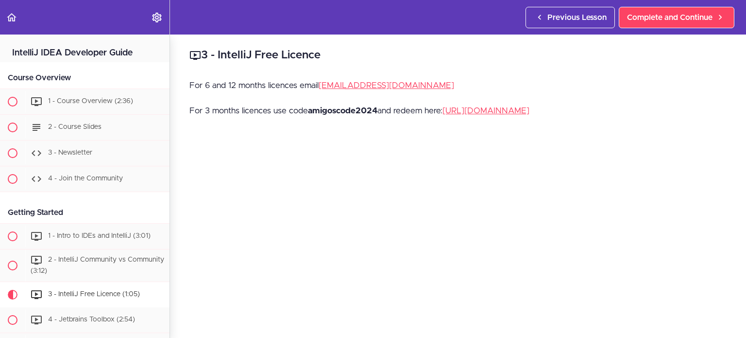  What do you see at coordinates (677, 17) in the screenshot?
I see `a: Complete and Continue` at bounding box center [677, 17].